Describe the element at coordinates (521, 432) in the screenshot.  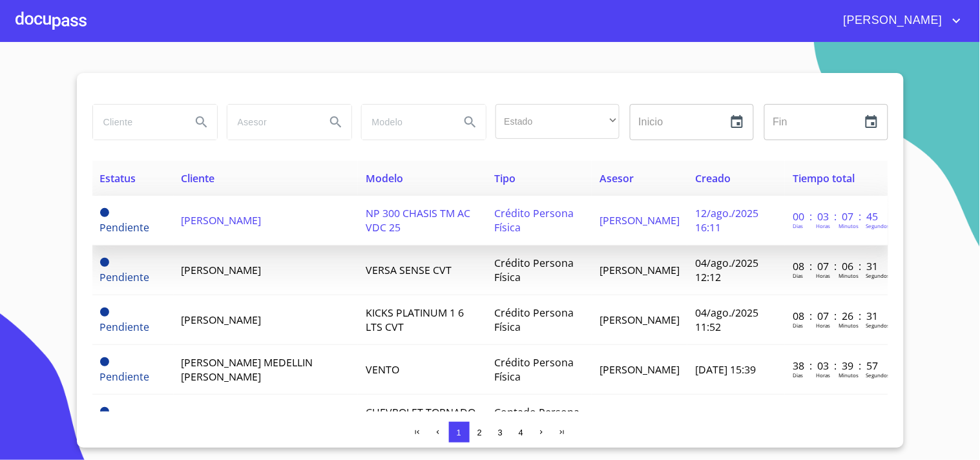
I see `button: 4` at that location.